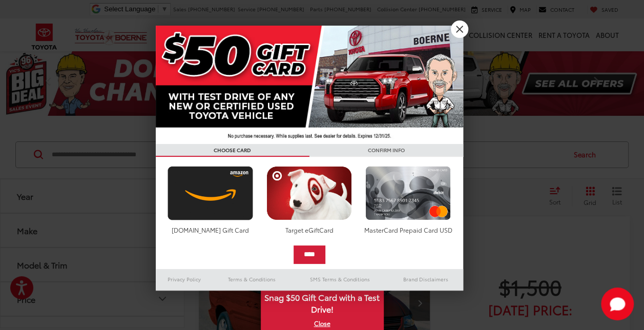 The image size is (644, 330). I want to click on h3: CONFIRM INFO, so click(386, 150).